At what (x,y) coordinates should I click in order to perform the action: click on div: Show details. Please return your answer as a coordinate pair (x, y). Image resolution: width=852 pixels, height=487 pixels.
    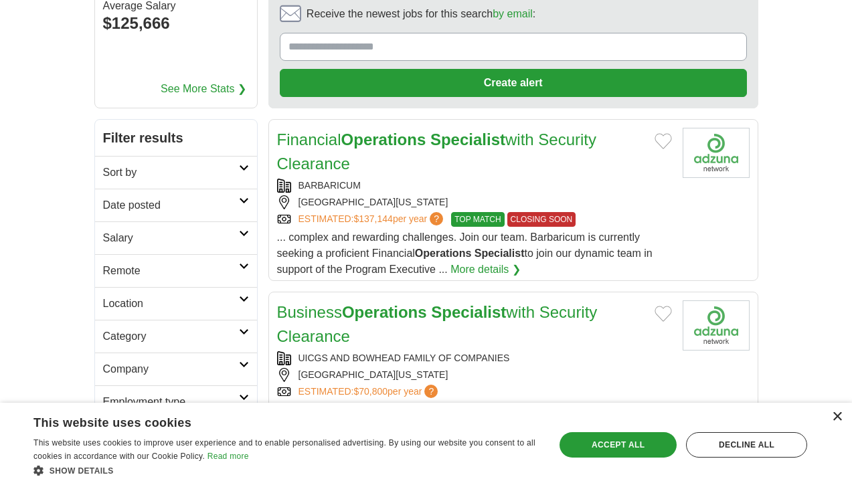
    Looking at the image, I should click on (287, 471).